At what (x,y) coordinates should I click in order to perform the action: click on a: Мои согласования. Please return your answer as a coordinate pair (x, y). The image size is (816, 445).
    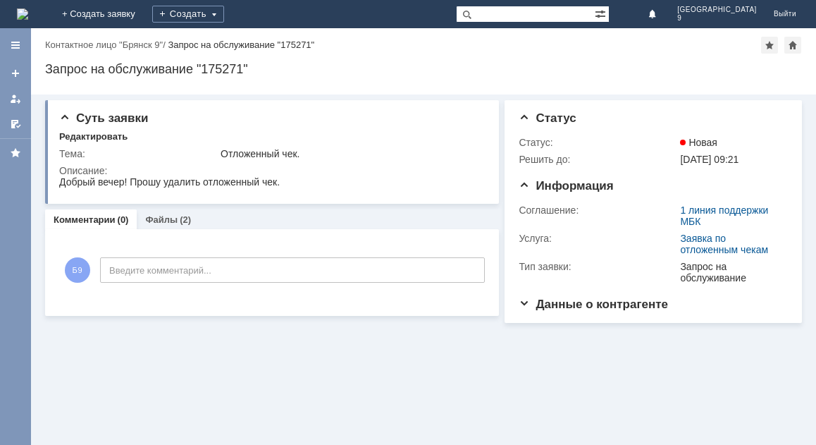
    Looking at the image, I should click on (16, 124).